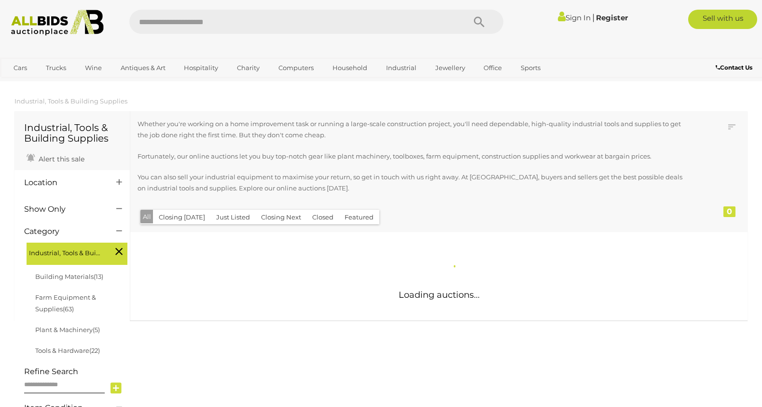 This screenshot has height=407, width=762. What do you see at coordinates (69, 276) in the screenshot?
I see `a: Building Materials(13)` at bounding box center [69, 276].